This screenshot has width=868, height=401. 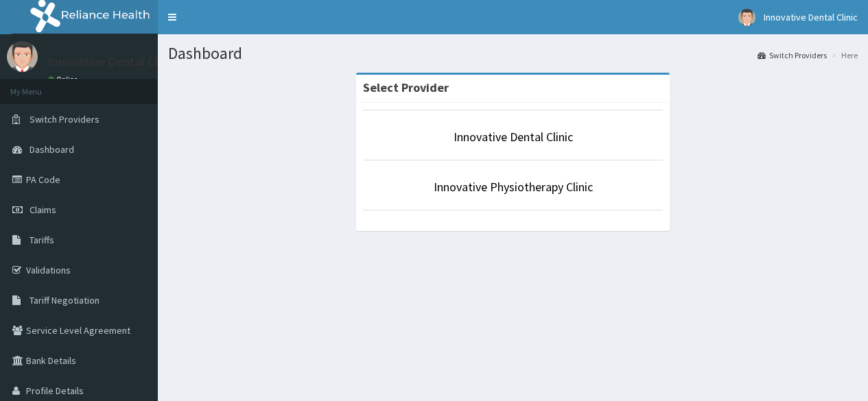 I want to click on a: Innovative Dental Clinic, so click(x=513, y=136).